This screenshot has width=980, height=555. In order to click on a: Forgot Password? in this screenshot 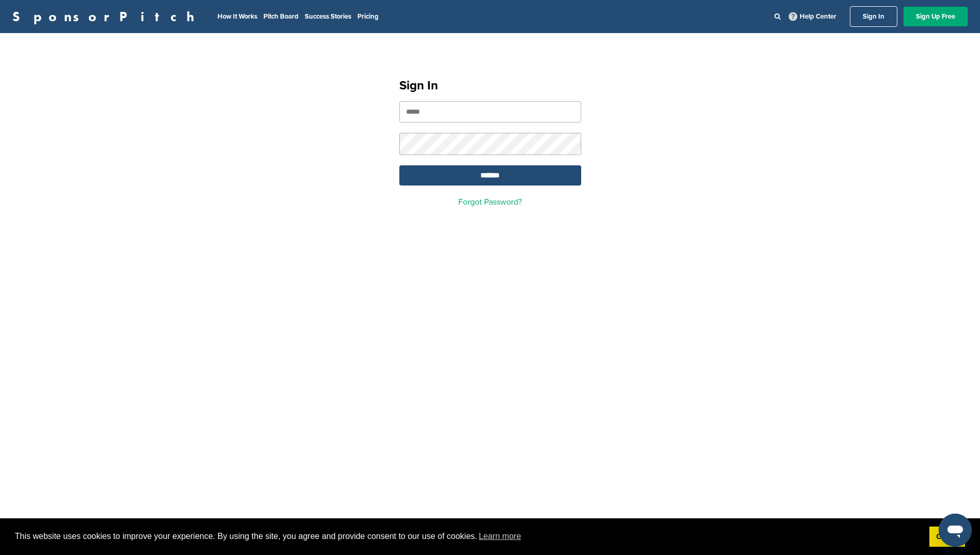, I will do `click(490, 202)`.